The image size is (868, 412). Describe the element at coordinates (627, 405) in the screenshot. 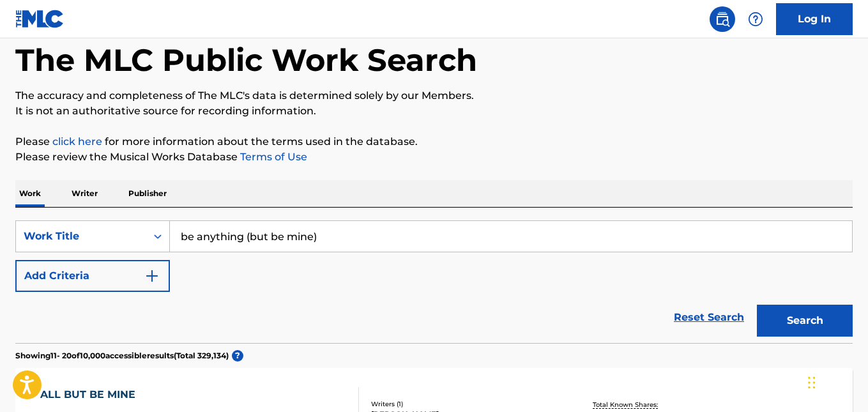

I see `p: Total Known Shares:` at that location.